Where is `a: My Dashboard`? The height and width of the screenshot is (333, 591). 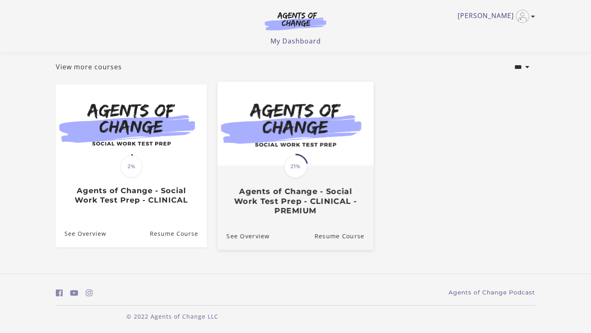
a: My Dashboard is located at coordinates (295, 41).